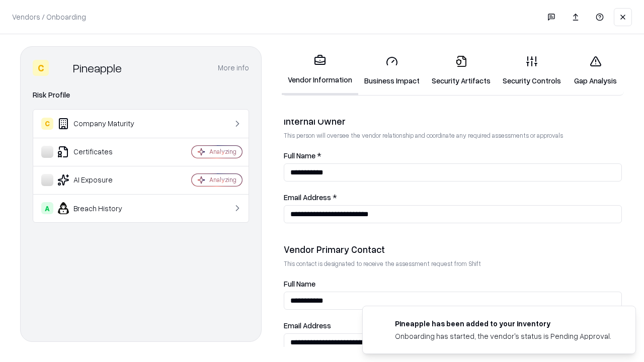 Image resolution: width=644 pixels, height=362 pixels. Describe the element at coordinates (452, 197) in the screenshot. I see `label: Email Address *` at that location.